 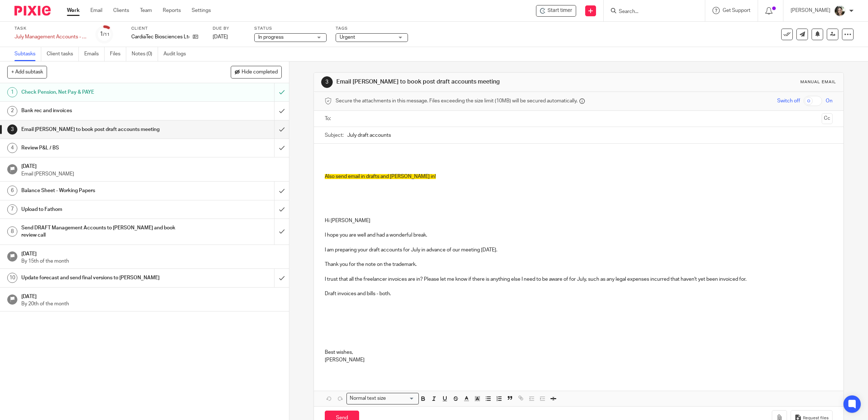 I want to click on span: Switch off, so click(x=789, y=101).